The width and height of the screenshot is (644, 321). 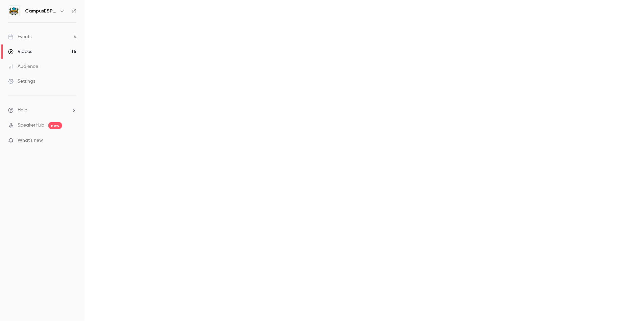 I want to click on img: CampusESP Academy, so click(x=14, y=11).